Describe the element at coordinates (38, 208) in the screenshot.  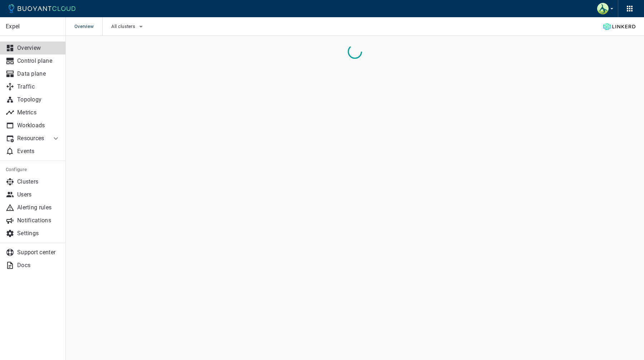
I see `p: Alerting rules` at that location.